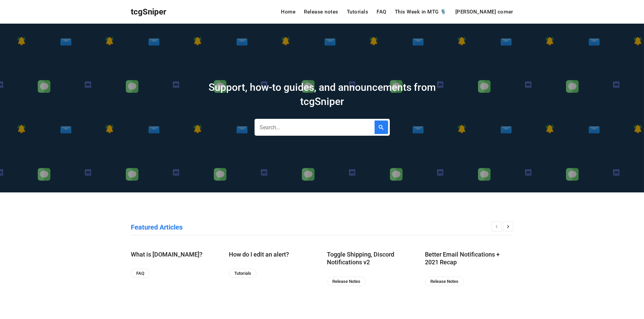 Image resolution: width=644 pixels, height=319 pixels. What do you see at coordinates (273, 254) in the screenshot?
I see `a: How do I edit an alert?` at bounding box center [273, 254].